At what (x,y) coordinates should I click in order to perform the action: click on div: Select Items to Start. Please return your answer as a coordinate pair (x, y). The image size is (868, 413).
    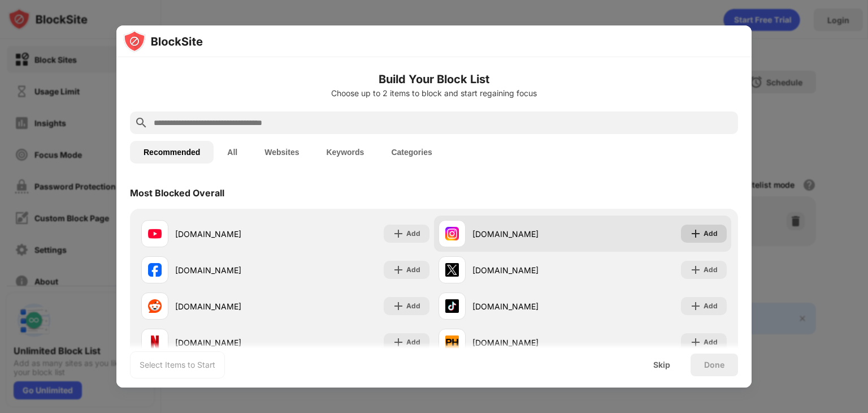
    Looking at the image, I should click on (177, 365).